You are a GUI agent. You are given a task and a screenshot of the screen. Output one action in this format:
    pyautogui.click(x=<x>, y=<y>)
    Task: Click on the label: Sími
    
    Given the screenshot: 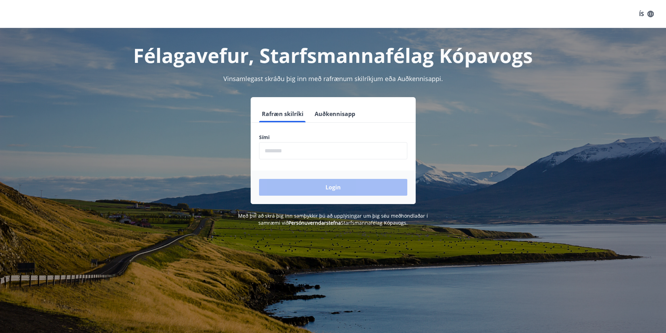 What is the action you would take?
    pyautogui.click(x=333, y=137)
    